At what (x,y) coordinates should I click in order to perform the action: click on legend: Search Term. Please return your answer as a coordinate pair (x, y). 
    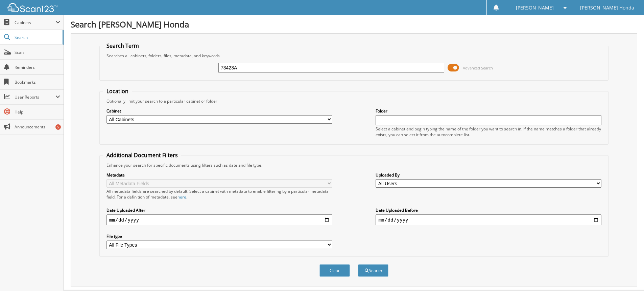
    Looking at the image, I should click on (123, 46).